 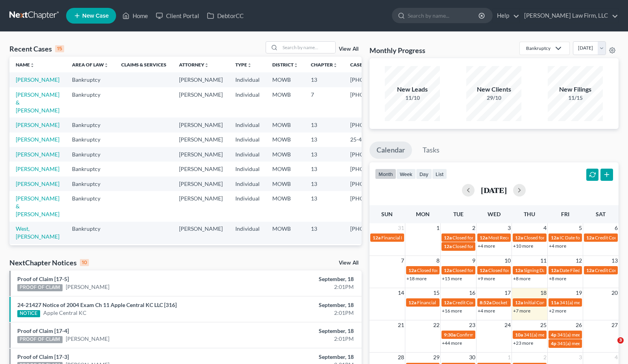 I want to click on span: Mon, so click(x=423, y=214).